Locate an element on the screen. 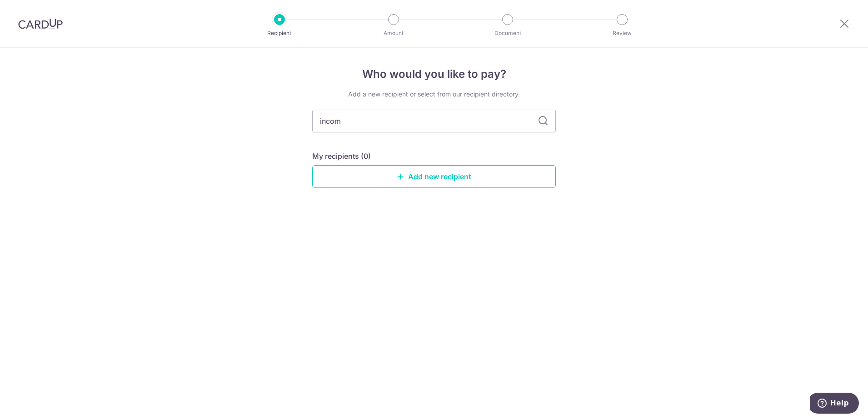 This screenshot has height=420, width=868. span: Help is located at coordinates (29, 10).